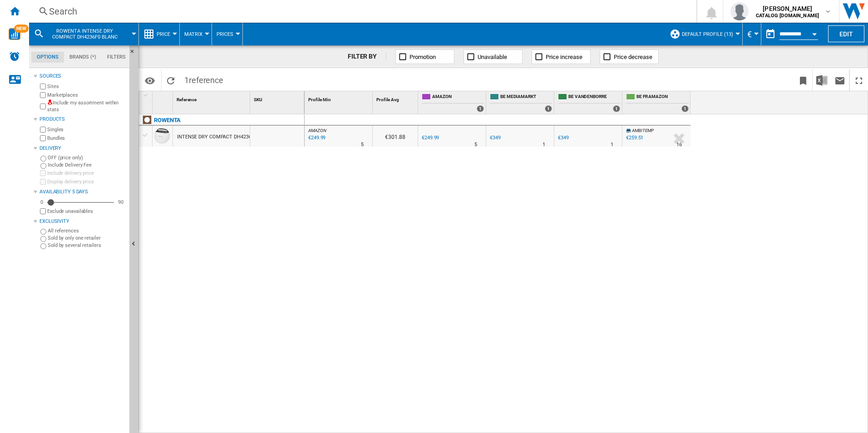  Describe the element at coordinates (492, 57) in the screenshot. I see `span: Unavailable` at that location.